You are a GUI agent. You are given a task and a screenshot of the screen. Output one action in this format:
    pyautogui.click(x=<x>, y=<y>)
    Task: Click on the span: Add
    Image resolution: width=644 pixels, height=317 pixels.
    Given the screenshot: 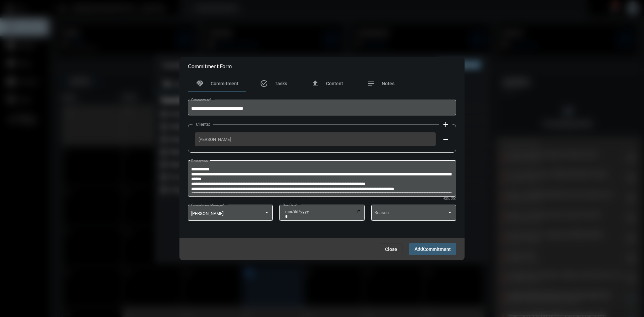 What is the action you would take?
    pyautogui.click(x=433, y=249)
    